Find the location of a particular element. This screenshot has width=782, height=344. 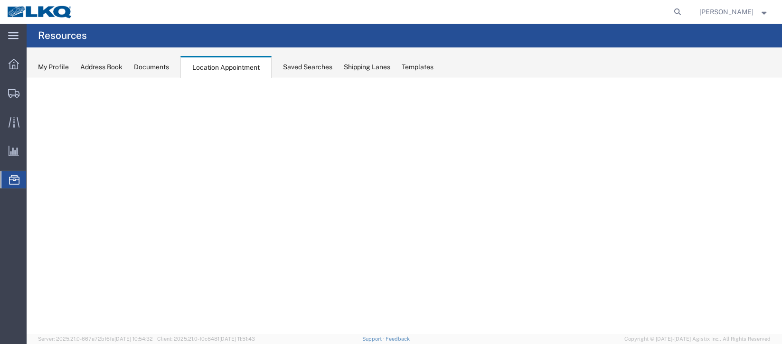

div: Saved Searches is located at coordinates (308, 67).